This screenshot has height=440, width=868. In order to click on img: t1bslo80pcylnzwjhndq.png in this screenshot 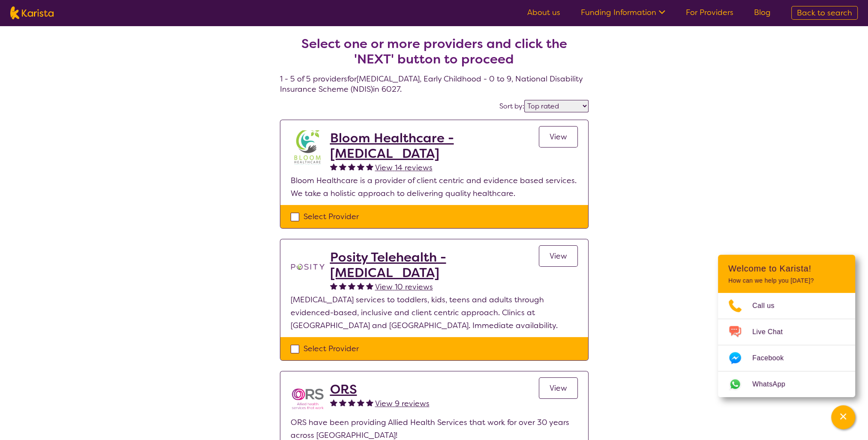, I will do `click(307, 267)`.